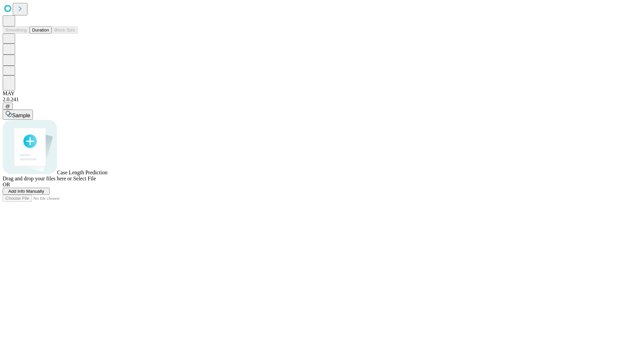 Image resolution: width=644 pixels, height=362 pixels. What do you see at coordinates (6, 184) in the screenshot?
I see `span: OR` at bounding box center [6, 184].